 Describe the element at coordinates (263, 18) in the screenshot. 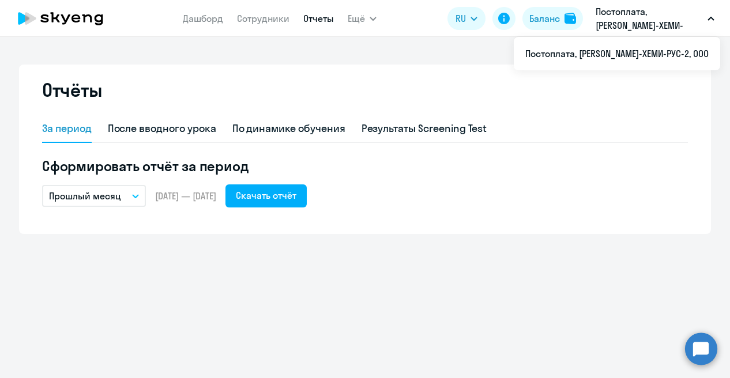

I see `a: Сотрудники` at that location.